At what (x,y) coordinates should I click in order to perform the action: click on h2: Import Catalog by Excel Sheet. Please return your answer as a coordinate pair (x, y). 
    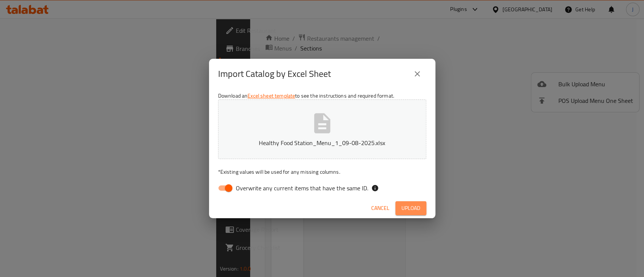
    Looking at the image, I should click on (275, 74).